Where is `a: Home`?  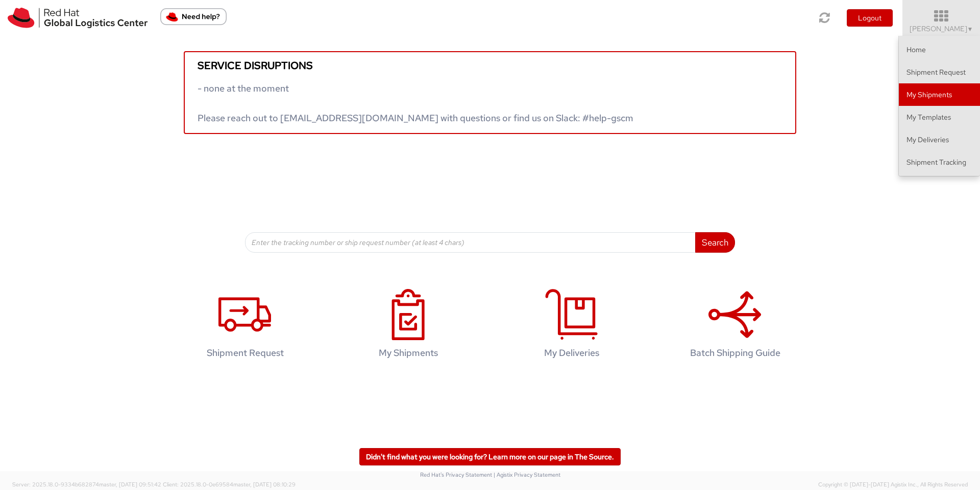 a: Home is located at coordinates (939, 50).